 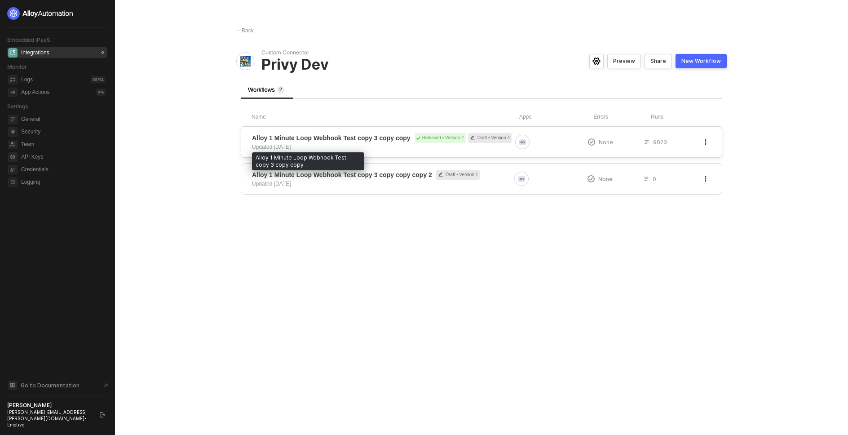 I want to click on div: App Actions, so click(x=35, y=92).